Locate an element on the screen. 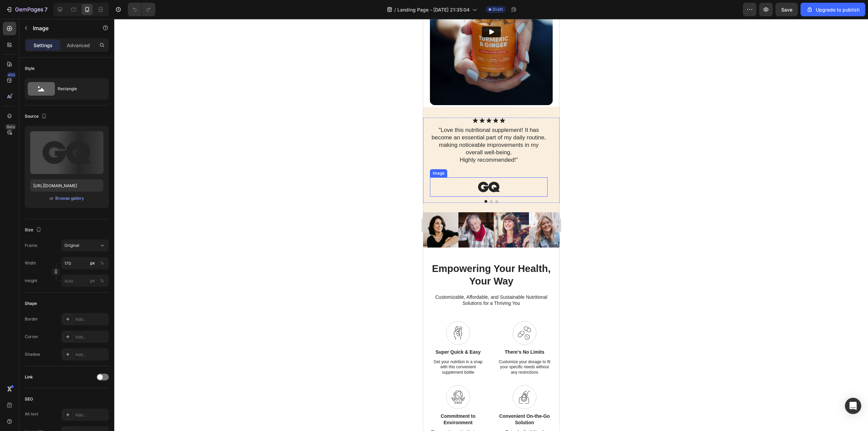 The width and height of the screenshot is (868, 431). p: Customize your dosage to fit your specific needs without any restrictions is located at coordinates (102, 348).